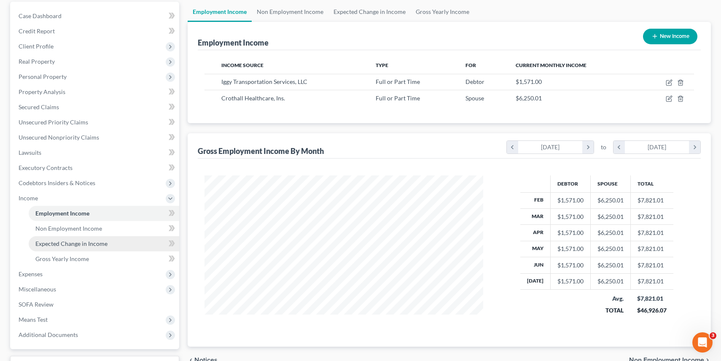 The image size is (721, 361). Describe the element at coordinates (265, 81) in the screenshot. I see `span: Iggy Transportation Services, LLC` at that location.